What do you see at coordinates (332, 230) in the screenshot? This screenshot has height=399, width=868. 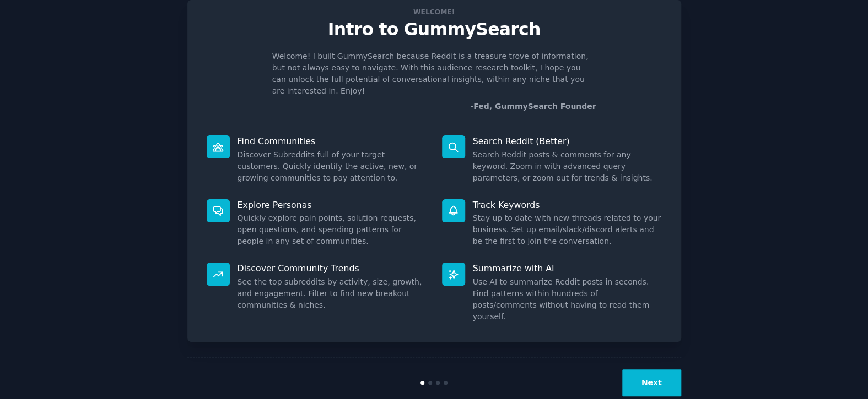 I see `dd: Quickly explore pain points, solution requests, open questions, and spending patterns for people ...` at bounding box center [332, 230].